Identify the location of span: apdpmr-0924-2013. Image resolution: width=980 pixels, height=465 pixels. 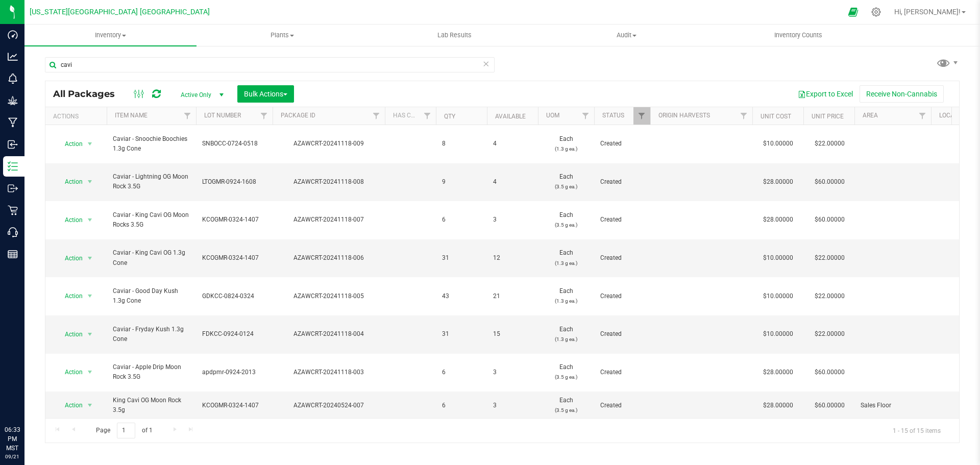
(234, 372).